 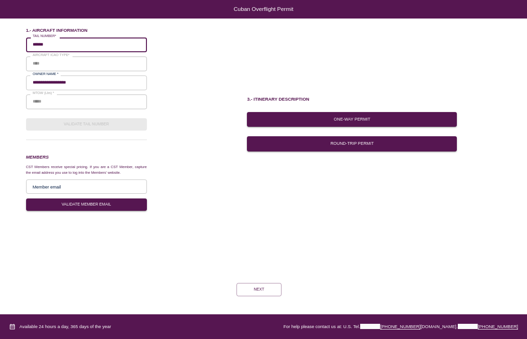 What do you see at coordinates (352, 99) in the screenshot?
I see `h1: 3.- ITINERARY DESCRIPTION` at bounding box center [352, 99].